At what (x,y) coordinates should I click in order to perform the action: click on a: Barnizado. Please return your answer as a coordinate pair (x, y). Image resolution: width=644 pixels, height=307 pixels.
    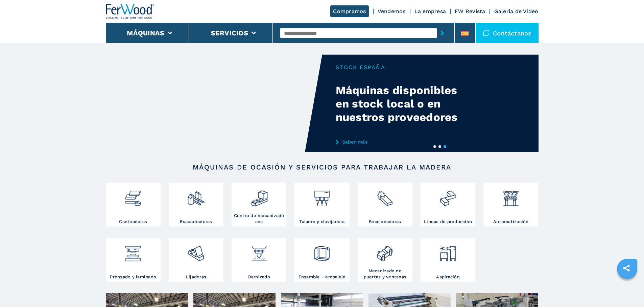
    Looking at the image, I should click on (259, 260).